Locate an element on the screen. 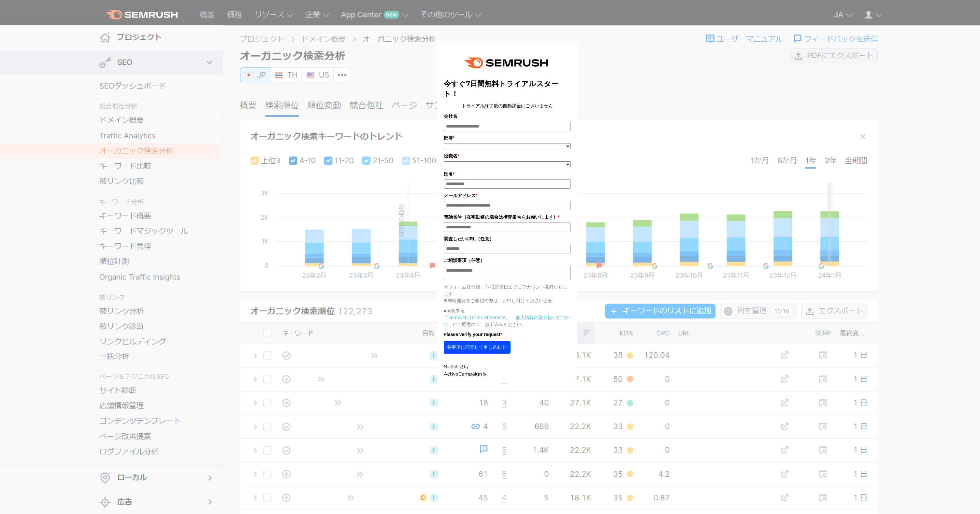 The width and height of the screenshot is (980, 514). label: 会社名 is located at coordinates (508, 116).